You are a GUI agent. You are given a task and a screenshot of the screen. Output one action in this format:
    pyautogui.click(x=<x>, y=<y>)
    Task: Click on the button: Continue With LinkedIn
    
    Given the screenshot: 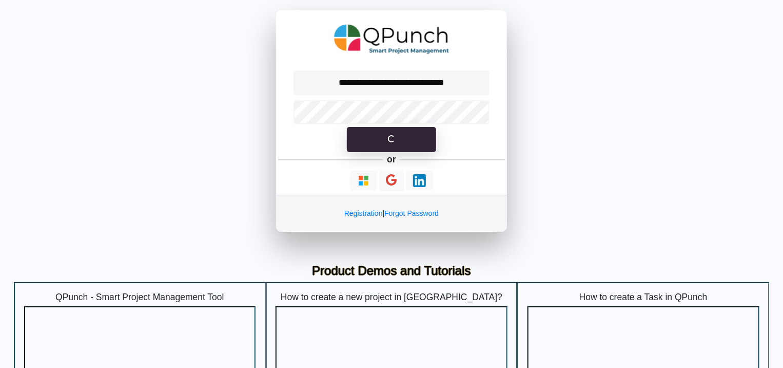 What is the action you would take?
    pyautogui.click(x=419, y=180)
    